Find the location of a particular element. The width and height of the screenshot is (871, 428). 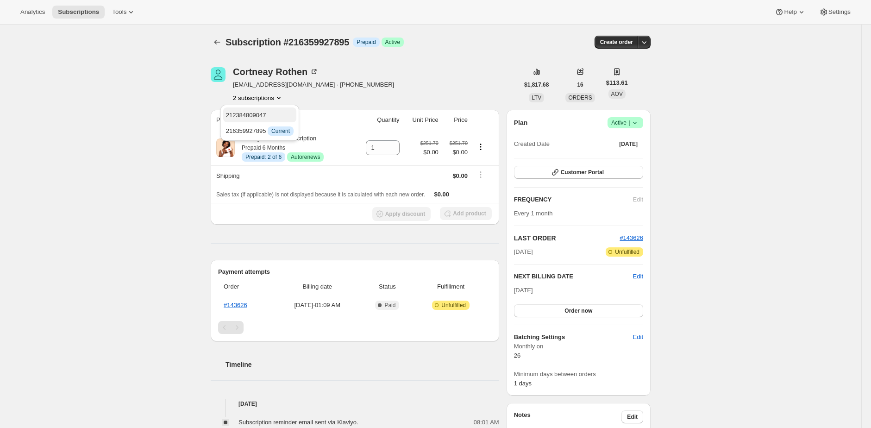

button: Create order is located at coordinates (616, 42).